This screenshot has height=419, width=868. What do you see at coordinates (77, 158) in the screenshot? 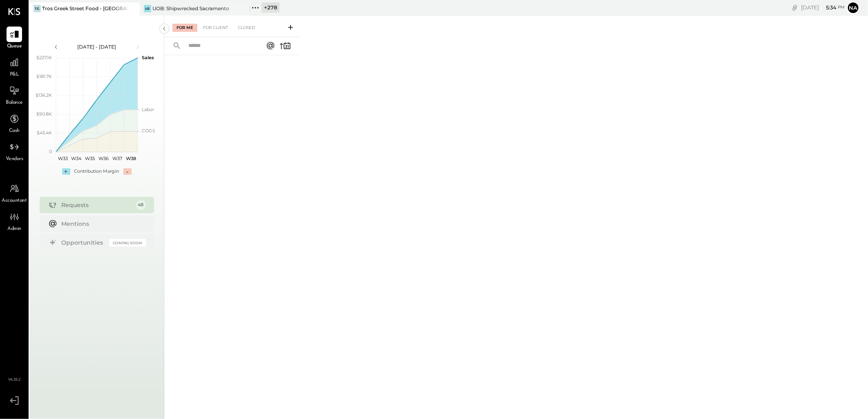
I see `text: W34` at bounding box center [77, 158].